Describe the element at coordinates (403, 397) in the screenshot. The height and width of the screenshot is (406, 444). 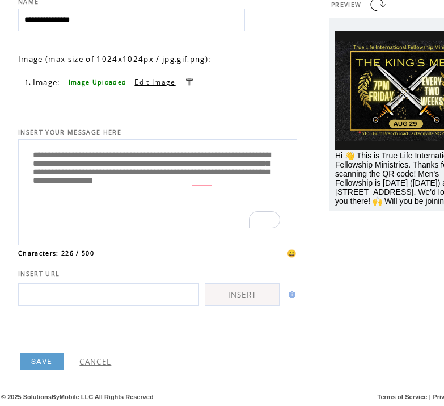
I see `a: Terms of Service` at that location.